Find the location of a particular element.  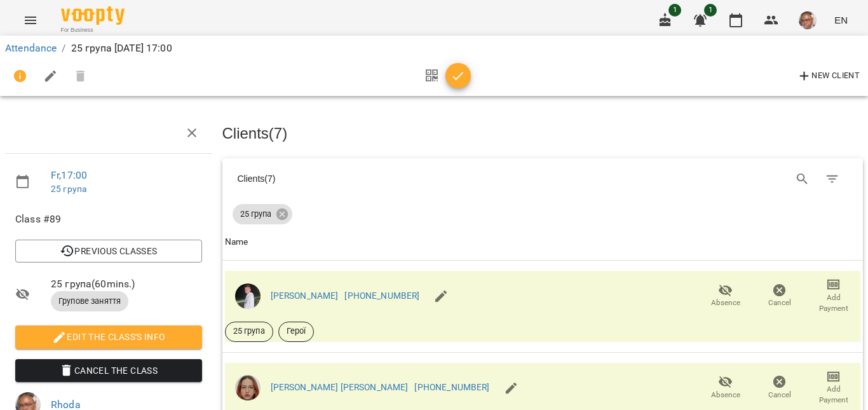

span: Групове заняття is located at coordinates (90, 302).